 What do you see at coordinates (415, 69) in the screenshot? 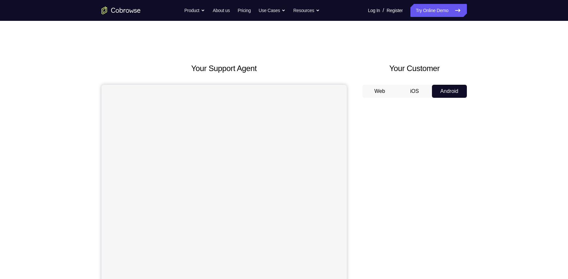
I see `h2: Your Customer` at bounding box center [415, 69].